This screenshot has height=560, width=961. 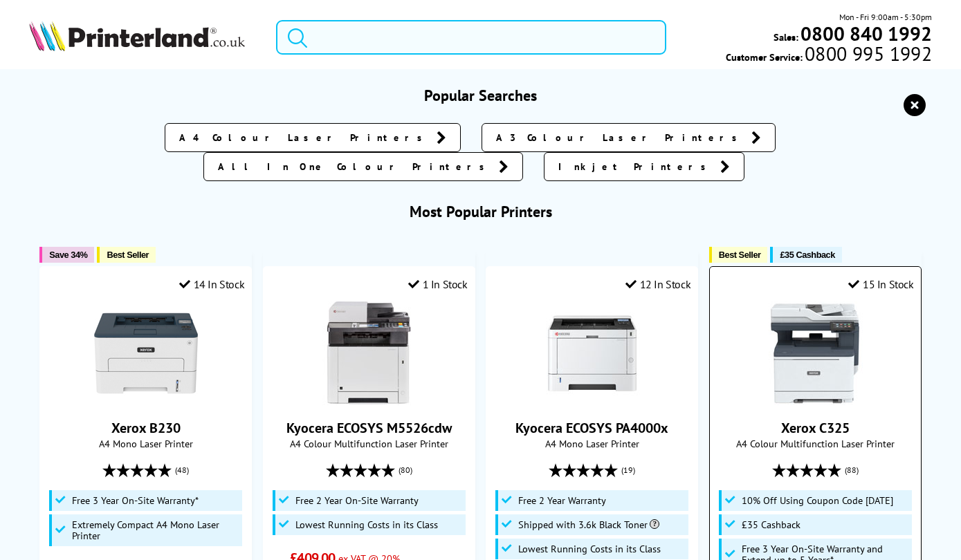 What do you see at coordinates (628, 470) in the screenshot?
I see `span: (19)` at bounding box center [628, 470].